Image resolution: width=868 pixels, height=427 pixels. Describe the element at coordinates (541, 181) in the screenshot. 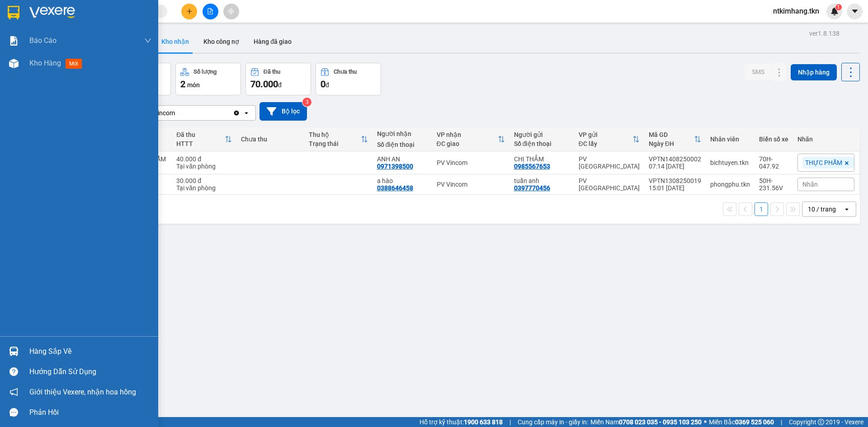

I see `div: tuấn anh` at that location.